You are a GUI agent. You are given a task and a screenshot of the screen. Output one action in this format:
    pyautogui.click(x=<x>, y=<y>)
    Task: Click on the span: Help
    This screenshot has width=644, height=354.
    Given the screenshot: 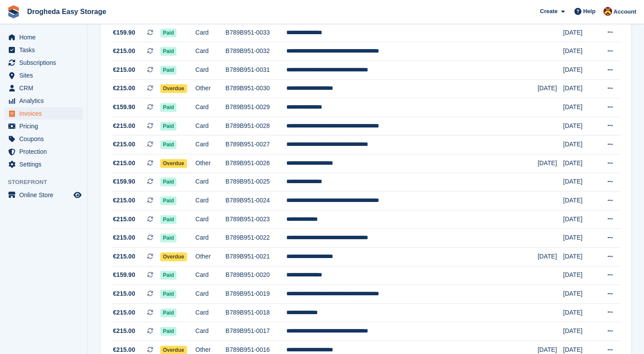 What is the action you would take?
    pyautogui.click(x=589, y=11)
    